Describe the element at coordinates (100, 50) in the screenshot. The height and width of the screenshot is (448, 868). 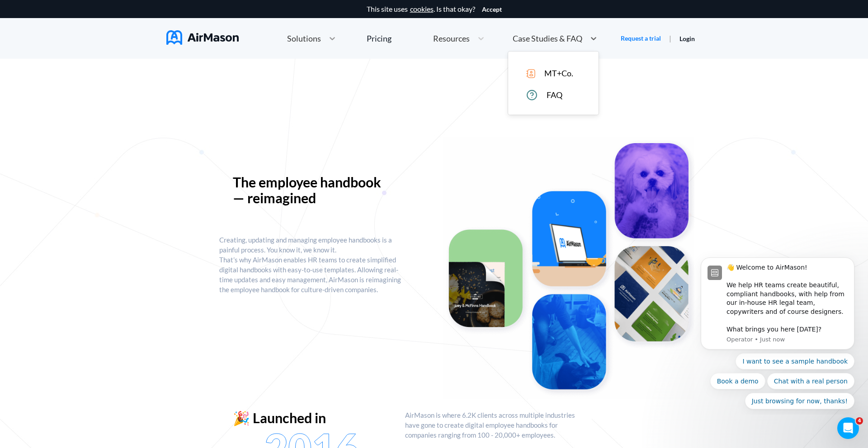
I see `div: 👋 Welcome to AirMason! We help HR teams create beautiful, compliant handbooks, with help from our...` at that location.